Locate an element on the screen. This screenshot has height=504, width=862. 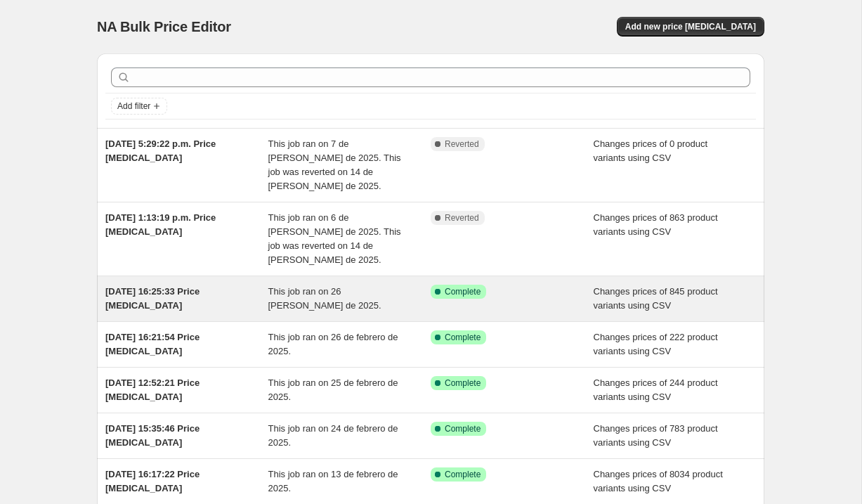
span: Changes prices of 8034 product variants using CSV is located at coordinates (658, 481).